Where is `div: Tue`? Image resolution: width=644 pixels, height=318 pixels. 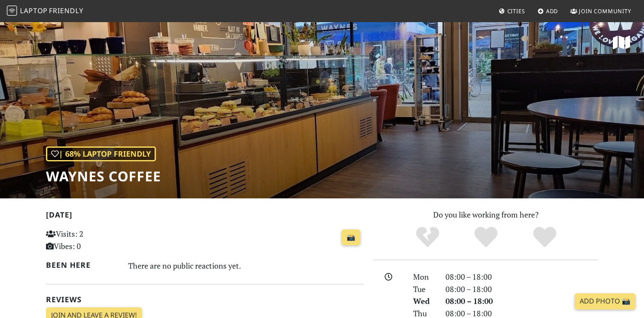 div: Tue is located at coordinates (424, 289).